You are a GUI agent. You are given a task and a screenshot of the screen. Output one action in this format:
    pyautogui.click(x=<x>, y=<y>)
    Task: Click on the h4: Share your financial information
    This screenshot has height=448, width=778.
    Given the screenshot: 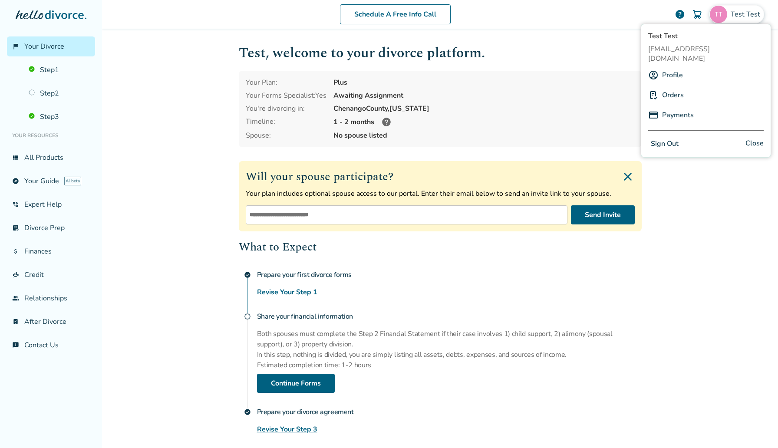 What is the action you would take?
    pyautogui.click(x=449, y=316)
    